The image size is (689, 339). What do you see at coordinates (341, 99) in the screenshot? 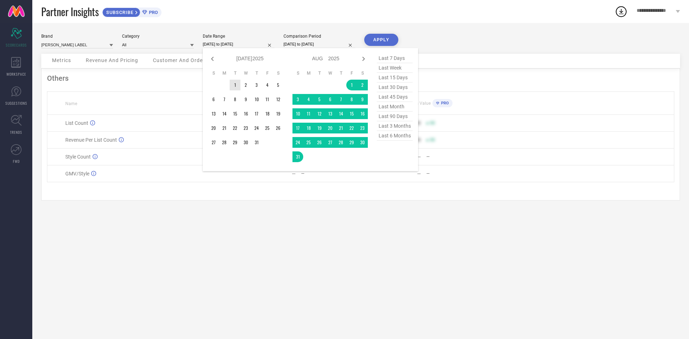
I see `td: Thu Aug 07 2025` at bounding box center [341, 99].